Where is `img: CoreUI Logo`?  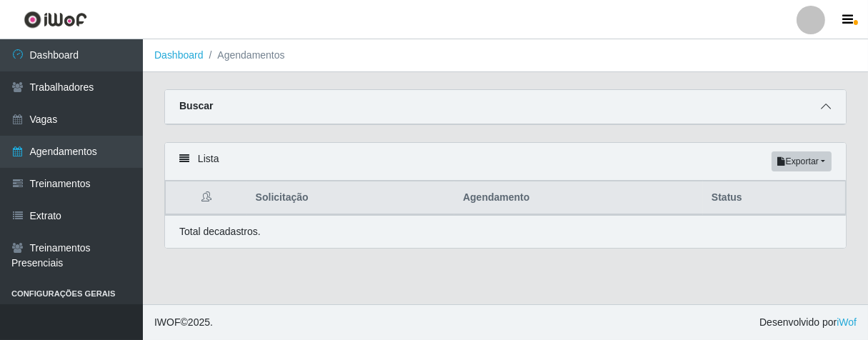
img: CoreUI Logo is located at coordinates (55, 20).